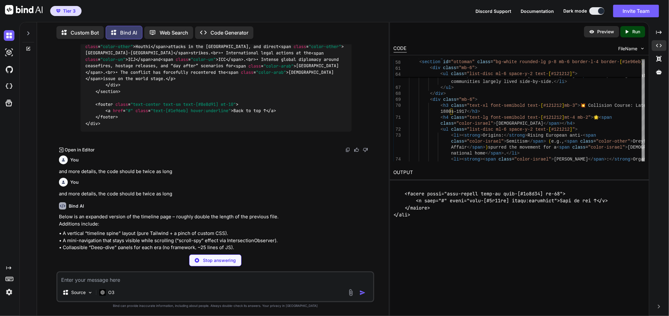 The width and height of the screenshot is (669, 316). What do you see at coordinates (108, 117) in the screenshot?
I see `span: footer` at bounding box center [108, 117].